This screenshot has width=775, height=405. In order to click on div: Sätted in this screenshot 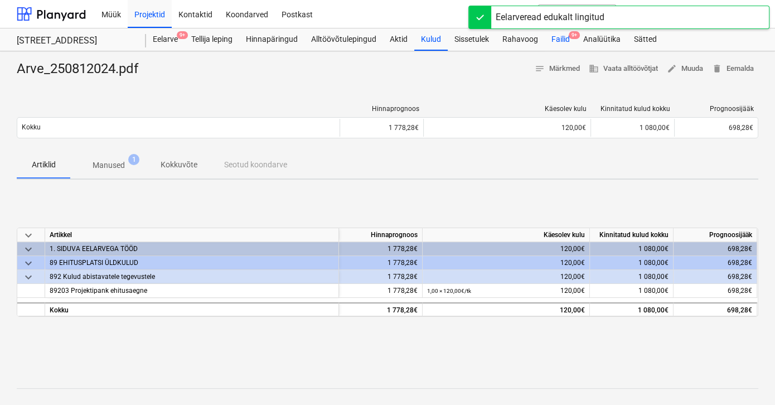, I will do `click(645, 40)`.